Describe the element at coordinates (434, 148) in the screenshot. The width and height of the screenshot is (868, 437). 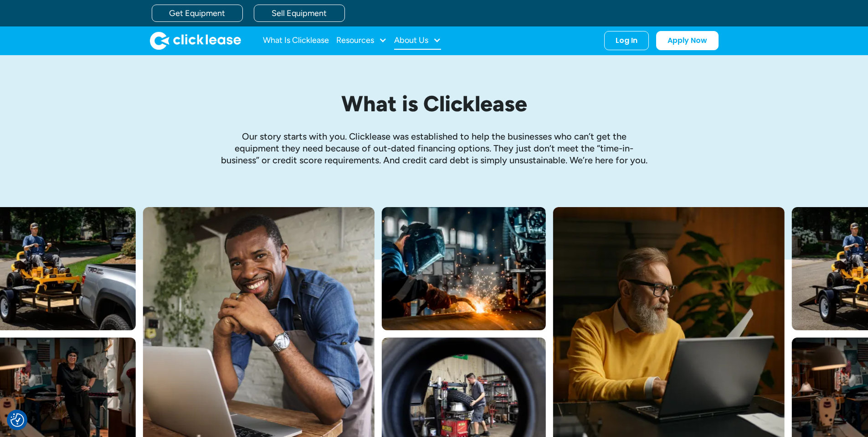
I see `p: Our story starts with you. Clicklease was established to help the businesses who can’t get the eq...` at that location.